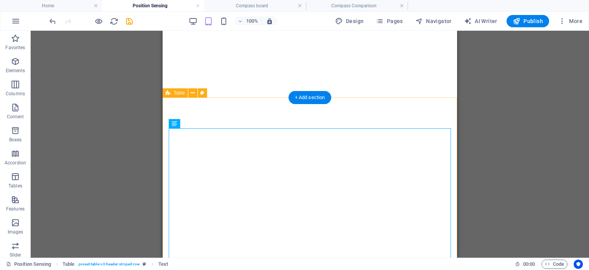 This screenshot has width=589, height=270. What do you see at coordinates (389, 21) in the screenshot?
I see `button: Pages` at bounding box center [389, 21].